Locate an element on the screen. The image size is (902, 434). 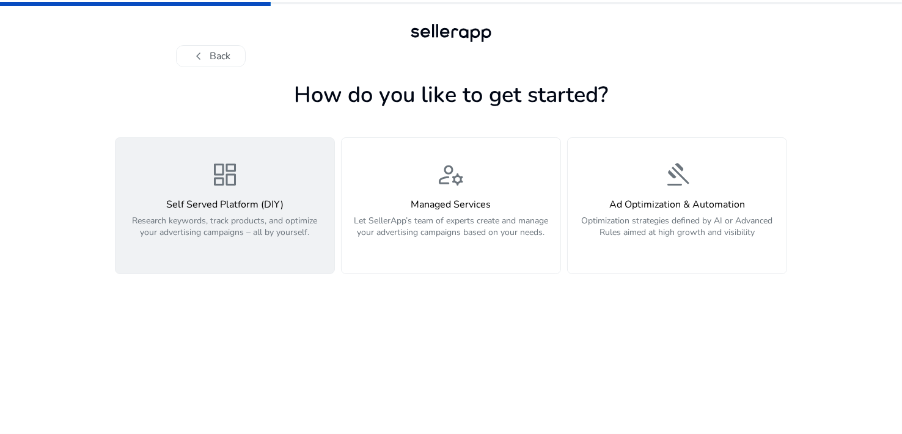
span: chevron_left is located at coordinates (199, 56).